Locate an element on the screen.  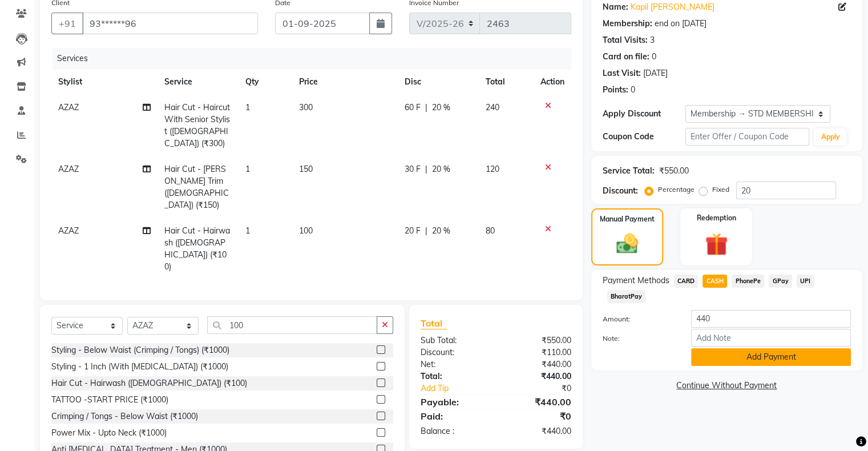
span: 150 is located at coordinates (305, 169).